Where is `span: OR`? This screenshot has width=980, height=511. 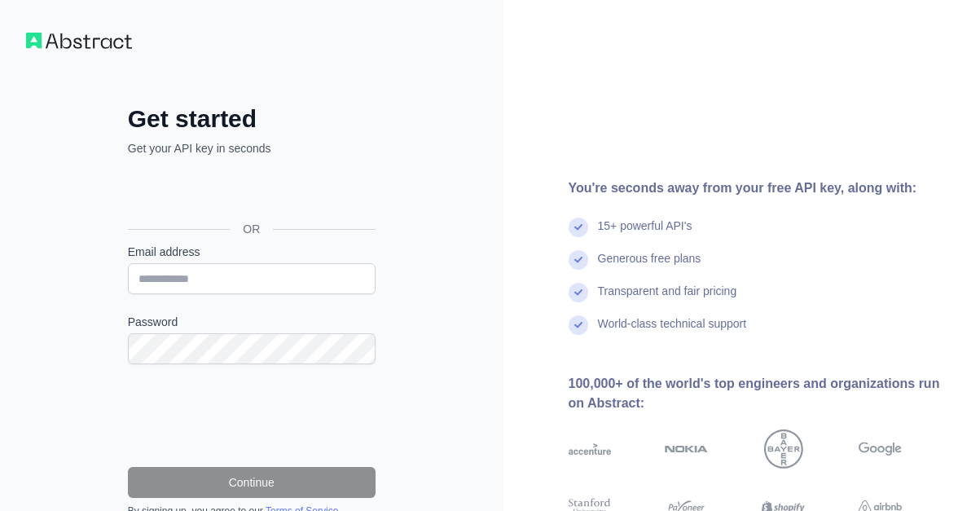
span: OR is located at coordinates (251, 229).